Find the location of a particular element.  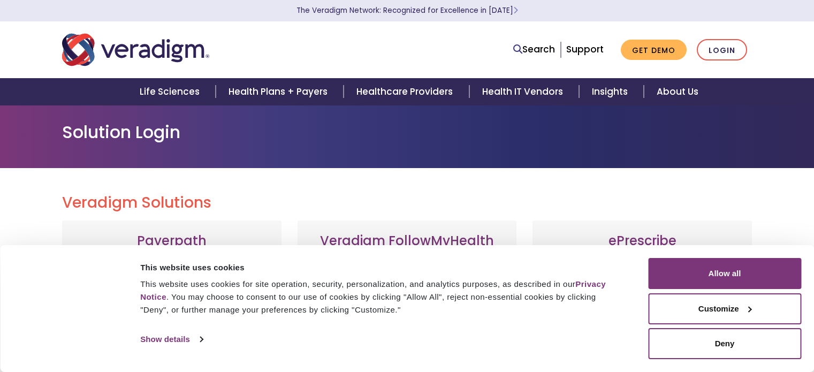

h3: Payerpath is located at coordinates (172, 241).